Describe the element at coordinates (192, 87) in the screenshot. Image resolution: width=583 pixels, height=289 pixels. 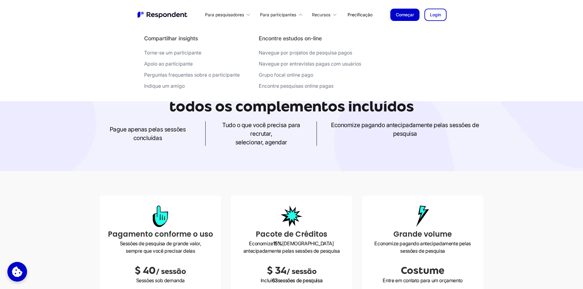
I see `a: Indique um amigo` at that location.